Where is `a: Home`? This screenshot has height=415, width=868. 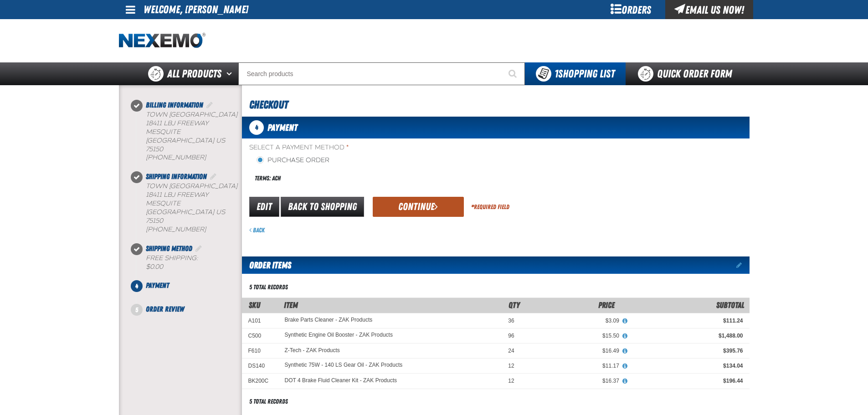
a: Home is located at coordinates (162, 41).